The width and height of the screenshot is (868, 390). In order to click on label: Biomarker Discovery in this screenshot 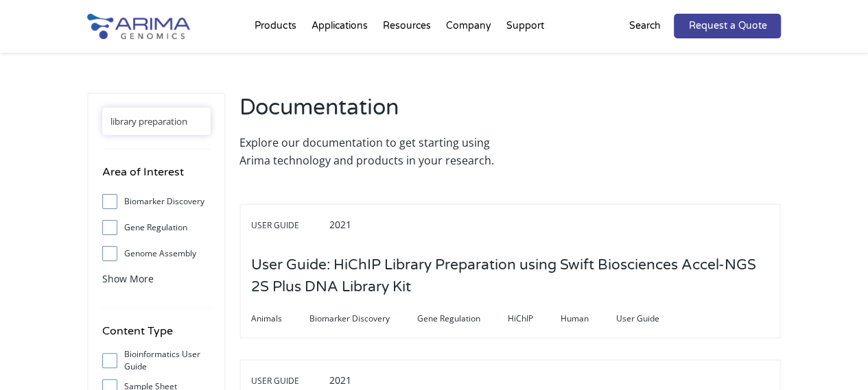, I will do `click(157, 202)`.